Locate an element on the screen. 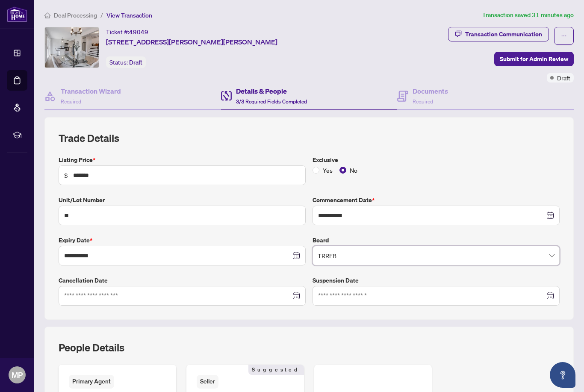 This screenshot has height=392, width=584. span: TRREB is located at coordinates (436, 255).